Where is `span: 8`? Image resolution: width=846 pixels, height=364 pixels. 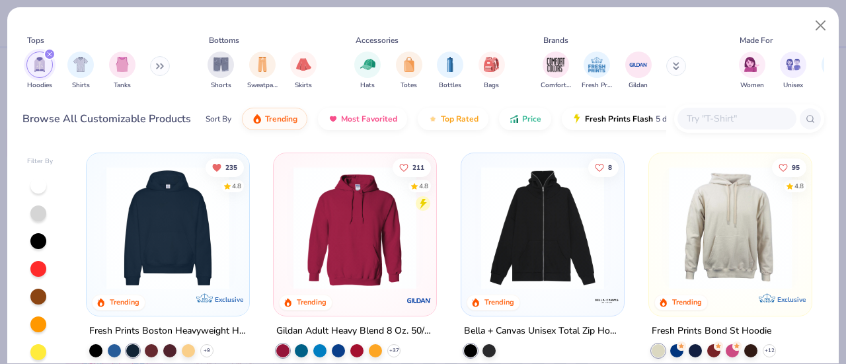
span: 8 is located at coordinates (610, 167).